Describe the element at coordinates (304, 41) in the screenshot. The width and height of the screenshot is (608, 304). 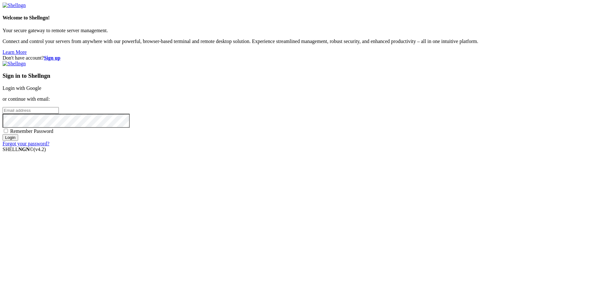
I see `p: Connect and control your servers from anywhere with our powerful, browser-based terminal and remo...` at that location.